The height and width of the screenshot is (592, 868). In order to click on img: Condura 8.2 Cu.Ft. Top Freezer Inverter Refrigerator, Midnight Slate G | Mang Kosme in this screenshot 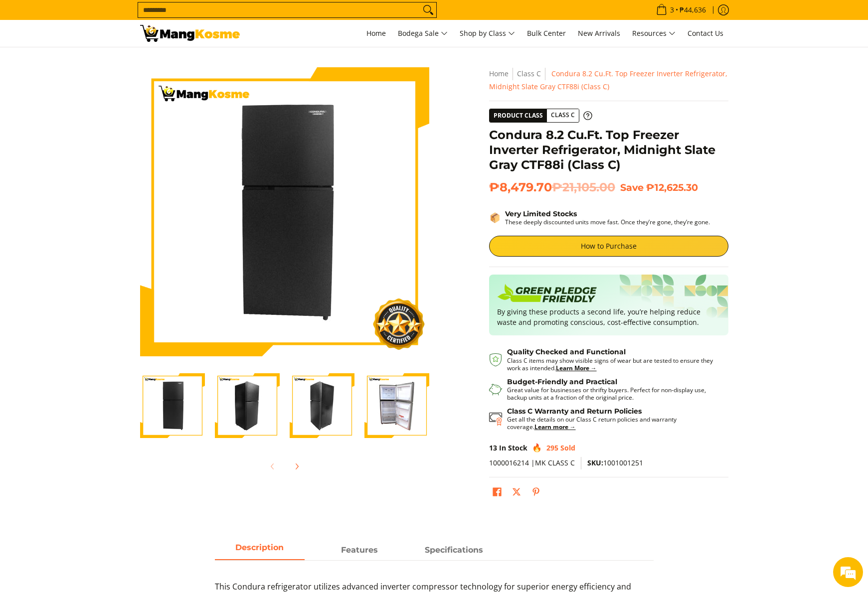, I will do `click(190, 33)`.